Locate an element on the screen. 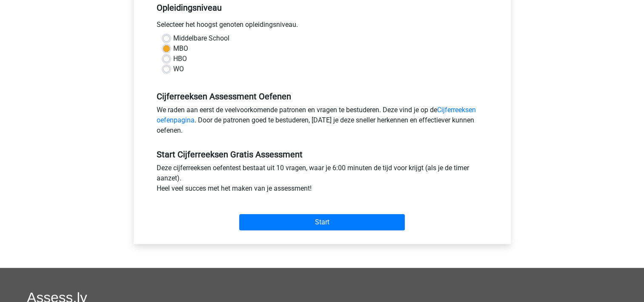 The height and width of the screenshot is (302, 644). div: Deze cijferreeksen oefentest bestaat uit 10 vragen, waar je 6:00 minuten de tijd voor krijgt (als... is located at coordinates (322, 180).